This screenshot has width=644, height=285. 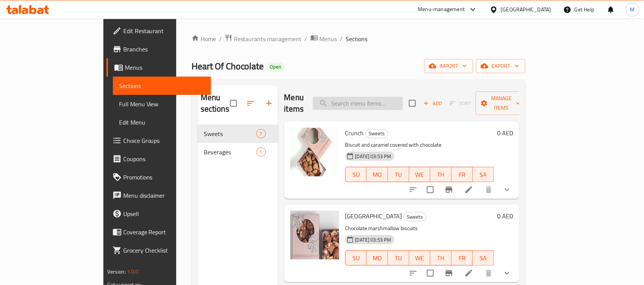 What do you see at coordinates (354, 133) in the screenshot?
I see `span: Crunch` at bounding box center [354, 133].